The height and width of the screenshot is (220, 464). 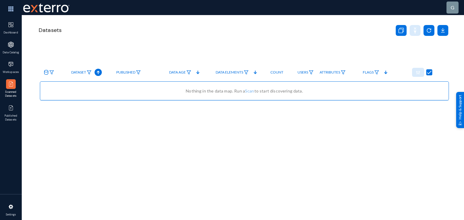 What do you see at coordinates (11, 215) in the screenshot?
I see `span: Settings` at bounding box center [11, 215].